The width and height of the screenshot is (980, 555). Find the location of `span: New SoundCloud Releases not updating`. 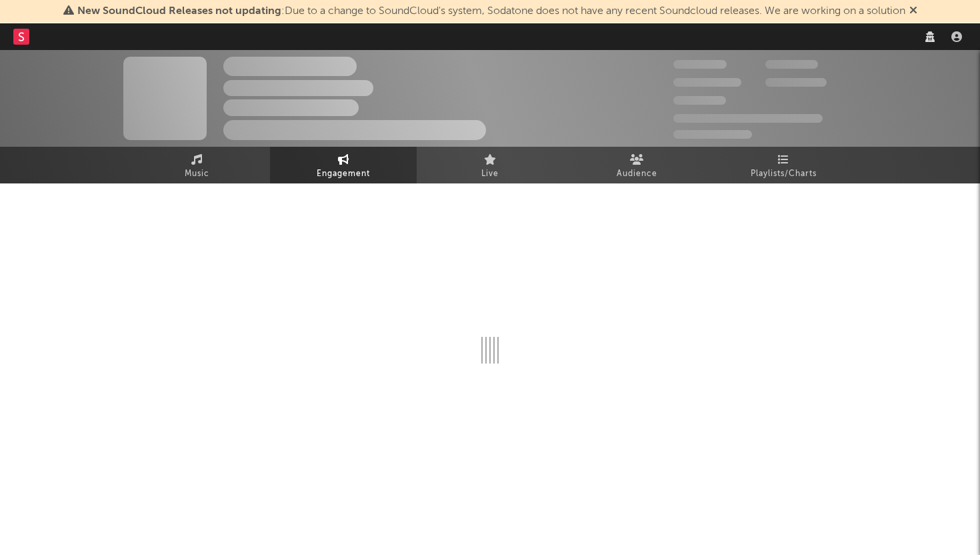

span: New SoundCloud Releases not updating is located at coordinates (180, 11).